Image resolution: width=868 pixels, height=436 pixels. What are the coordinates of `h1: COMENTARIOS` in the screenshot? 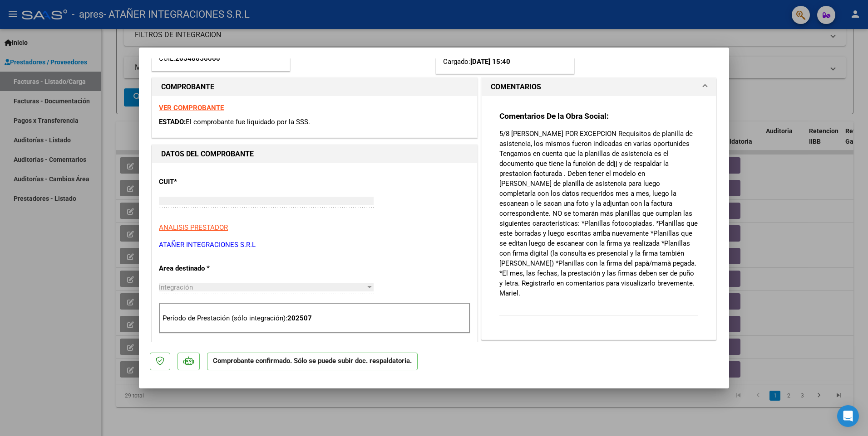 It's located at (516, 87).